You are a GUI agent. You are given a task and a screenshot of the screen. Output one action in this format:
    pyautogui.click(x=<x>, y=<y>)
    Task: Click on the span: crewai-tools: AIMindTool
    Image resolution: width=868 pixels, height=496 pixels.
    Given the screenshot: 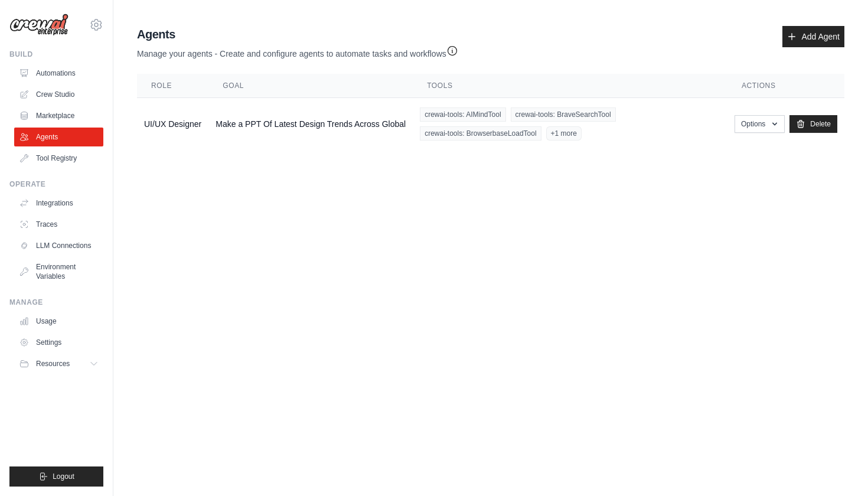 What is the action you would take?
    pyautogui.click(x=463, y=114)
    